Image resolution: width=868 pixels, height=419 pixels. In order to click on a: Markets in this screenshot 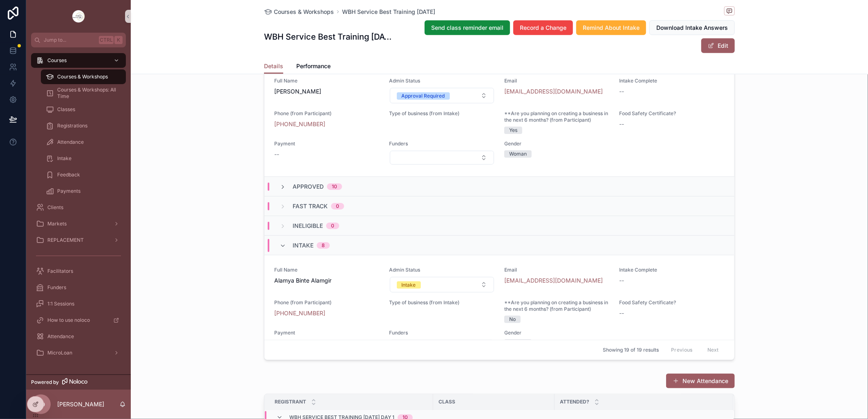, I will do `click(78, 224)`.